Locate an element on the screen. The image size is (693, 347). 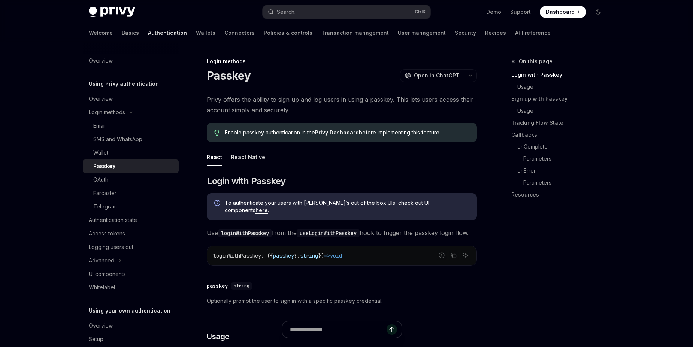
a: Whitelabel is located at coordinates (131, 288).